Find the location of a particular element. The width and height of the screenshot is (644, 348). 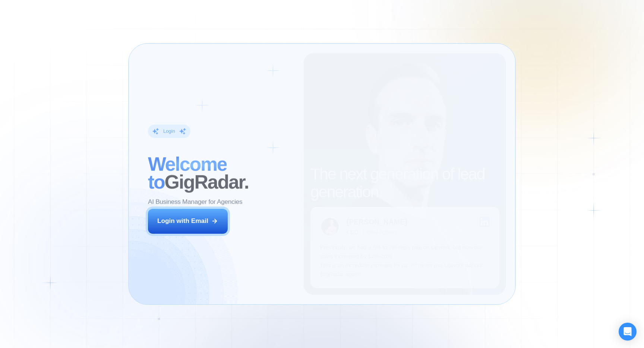

div: CEO is located at coordinates (353, 232).